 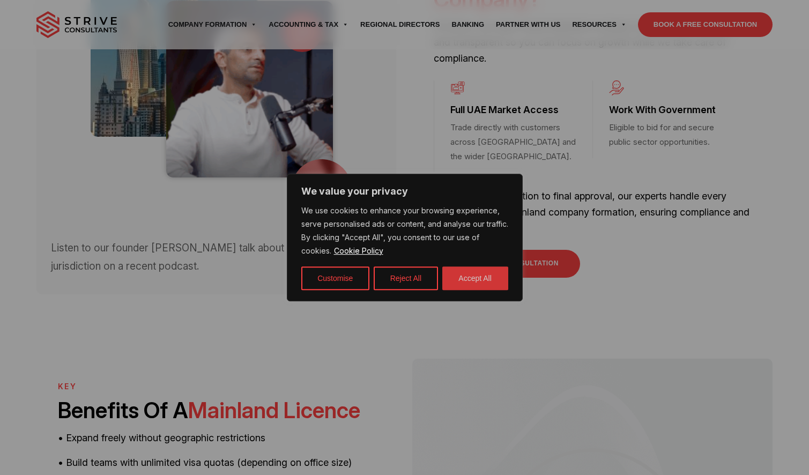 What do you see at coordinates (359, 250) in the screenshot?
I see `a: Cookie Policy` at bounding box center [359, 250].